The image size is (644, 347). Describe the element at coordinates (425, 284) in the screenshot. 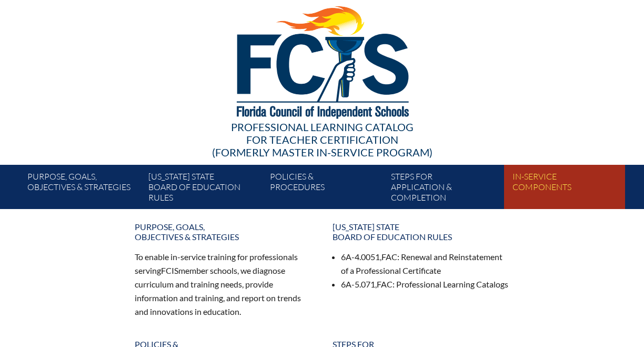

I see `li: 6A-5.071, : Professional Learning Catalogs` at that location.